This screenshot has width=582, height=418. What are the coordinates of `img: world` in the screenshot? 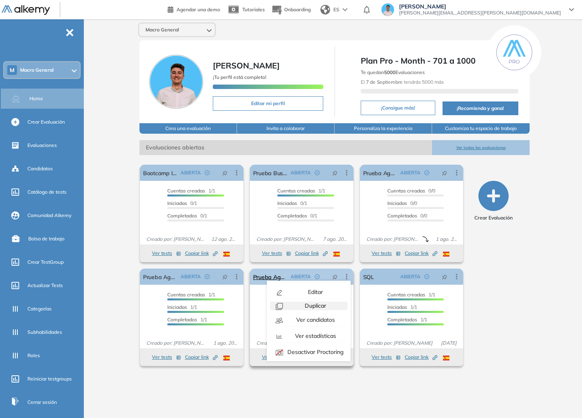 It's located at (325, 10).